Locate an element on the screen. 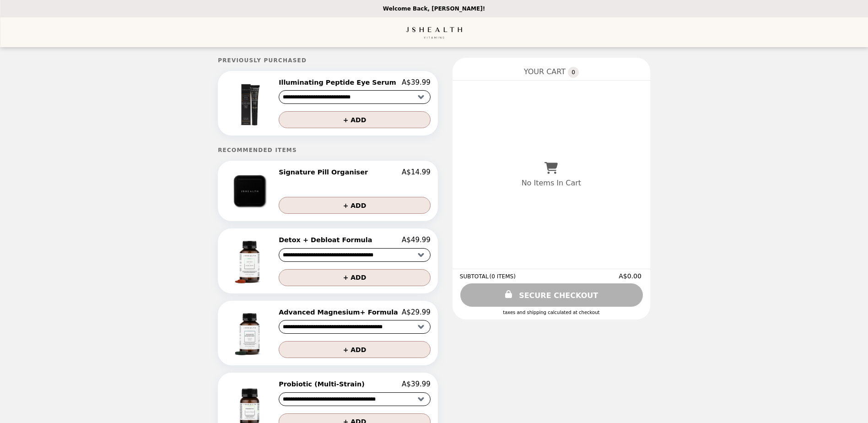  p: A$29.99 is located at coordinates (416, 312).